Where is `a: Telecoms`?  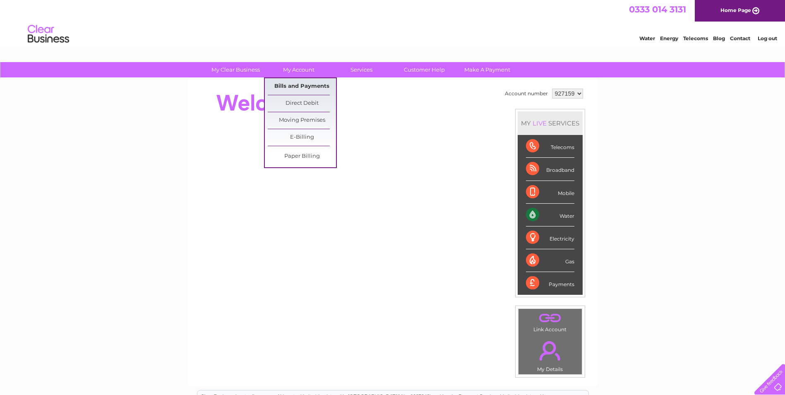
a: Telecoms is located at coordinates (696, 38).